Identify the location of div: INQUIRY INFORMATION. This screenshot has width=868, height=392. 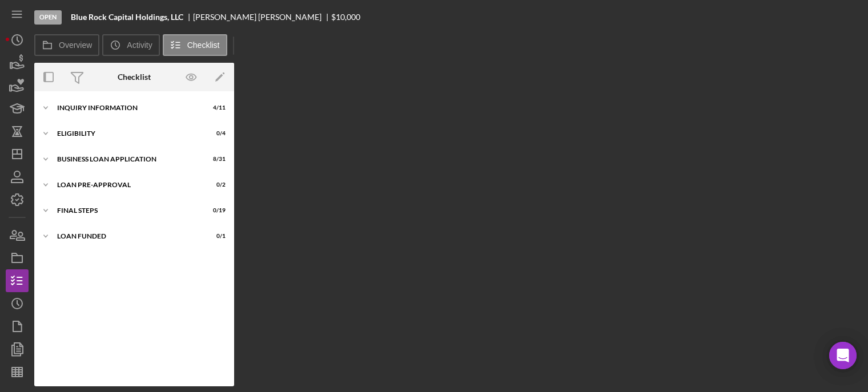
(127, 108).